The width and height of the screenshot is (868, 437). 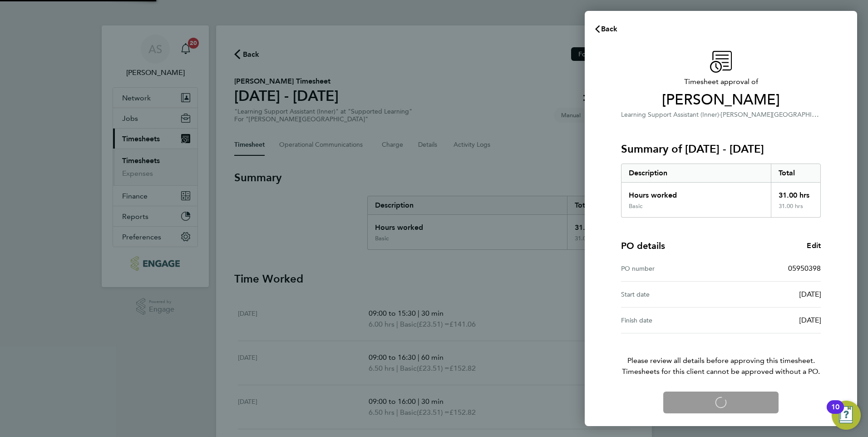 I want to click on span: Learning Support Assistant (Inner), so click(x=670, y=114).